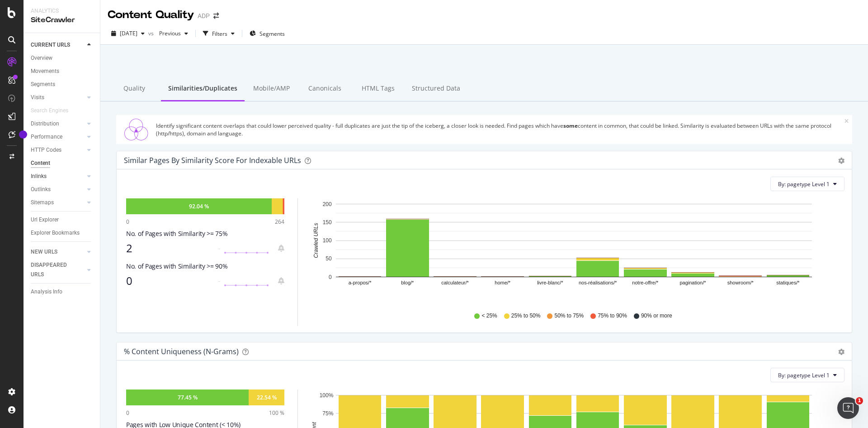 The width and height of the screenshot is (868, 428). What do you see at coordinates (23, 135) in the screenshot?
I see `div: Tooltip anchor` at bounding box center [23, 135].